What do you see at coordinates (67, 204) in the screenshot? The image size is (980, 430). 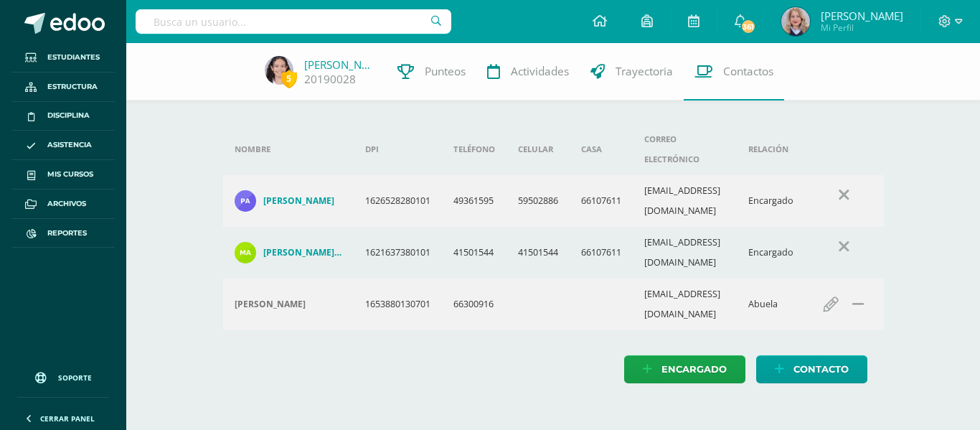 I see `span: Archivos` at bounding box center [67, 204].